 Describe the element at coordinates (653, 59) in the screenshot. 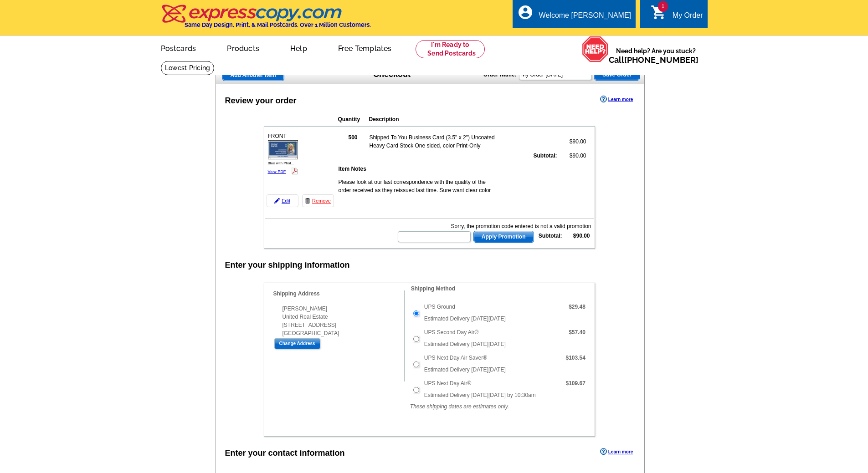

I see `span: Call` at that location.